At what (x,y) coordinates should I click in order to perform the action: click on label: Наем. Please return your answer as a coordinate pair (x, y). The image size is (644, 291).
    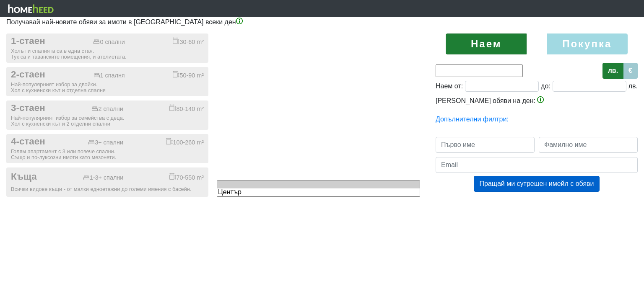
    Looking at the image, I should click on (486, 44).